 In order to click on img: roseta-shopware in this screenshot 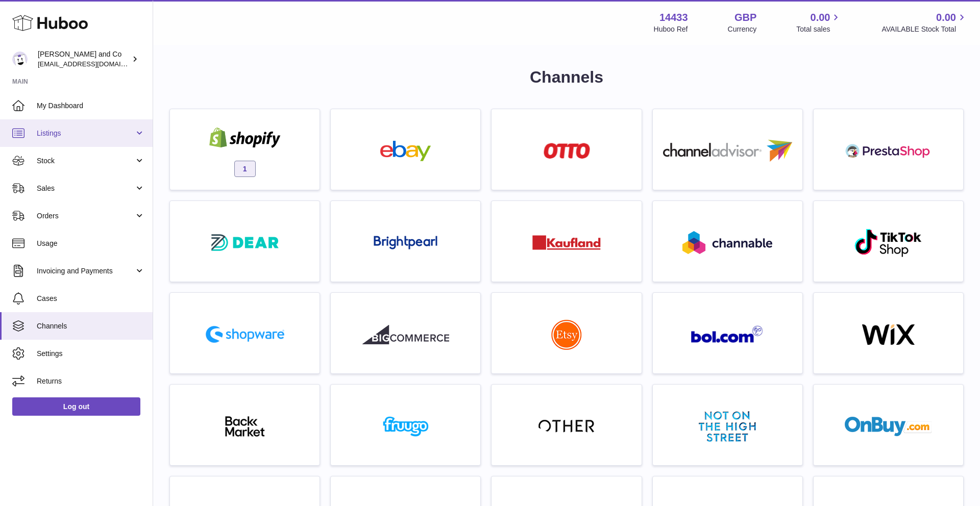, I will do `click(245, 334)`.